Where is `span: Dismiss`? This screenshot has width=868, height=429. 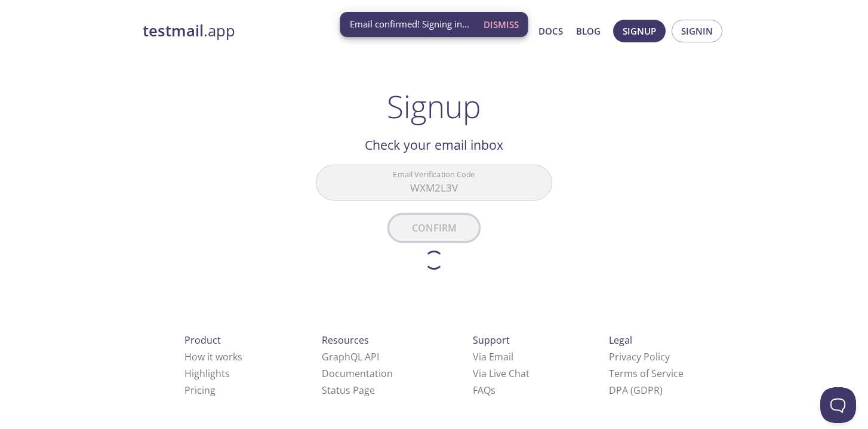 span: Dismiss is located at coordinates (501, 25).